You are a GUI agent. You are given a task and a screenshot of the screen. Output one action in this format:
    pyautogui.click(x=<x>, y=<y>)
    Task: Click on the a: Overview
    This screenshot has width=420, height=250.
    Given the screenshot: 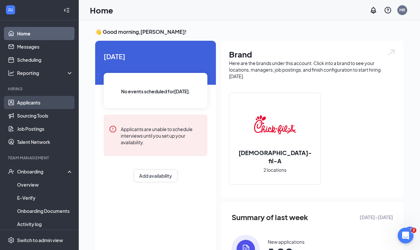 What is the action you would take?
    pyautogui.click(x=45, y=184)
    